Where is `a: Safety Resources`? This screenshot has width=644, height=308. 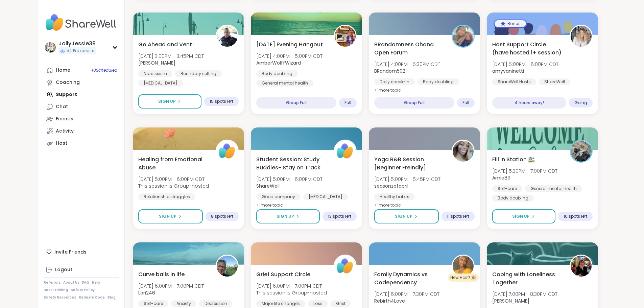 a: Safety Resources is located at coordinates (60, 298).